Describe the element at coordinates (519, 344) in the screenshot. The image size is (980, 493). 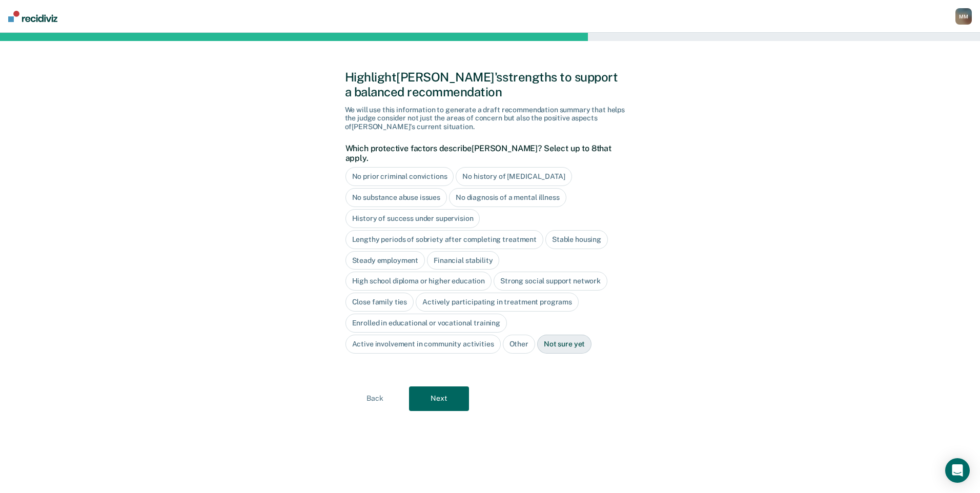
I see `div: Other` at that location.